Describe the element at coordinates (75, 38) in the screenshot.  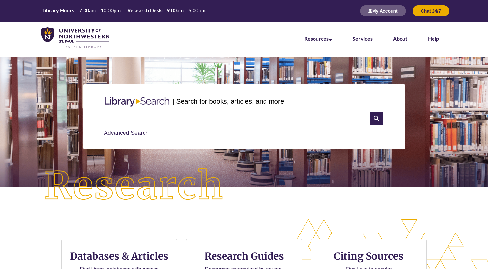
I see `img: UNWSP Library Logo` at that location.